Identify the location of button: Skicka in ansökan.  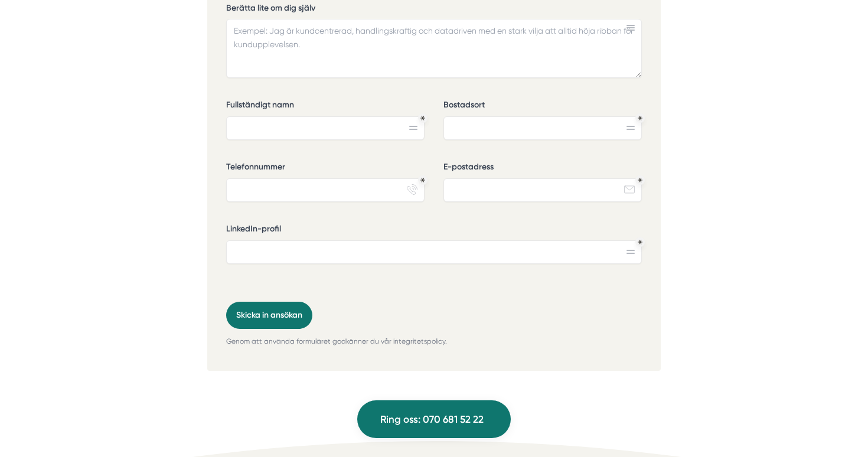
(269, 315).